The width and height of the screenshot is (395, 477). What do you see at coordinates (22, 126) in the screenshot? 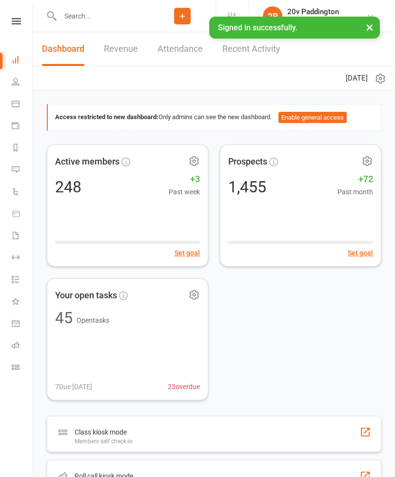
I see `a: Payments` at bounding box center [22, 126].